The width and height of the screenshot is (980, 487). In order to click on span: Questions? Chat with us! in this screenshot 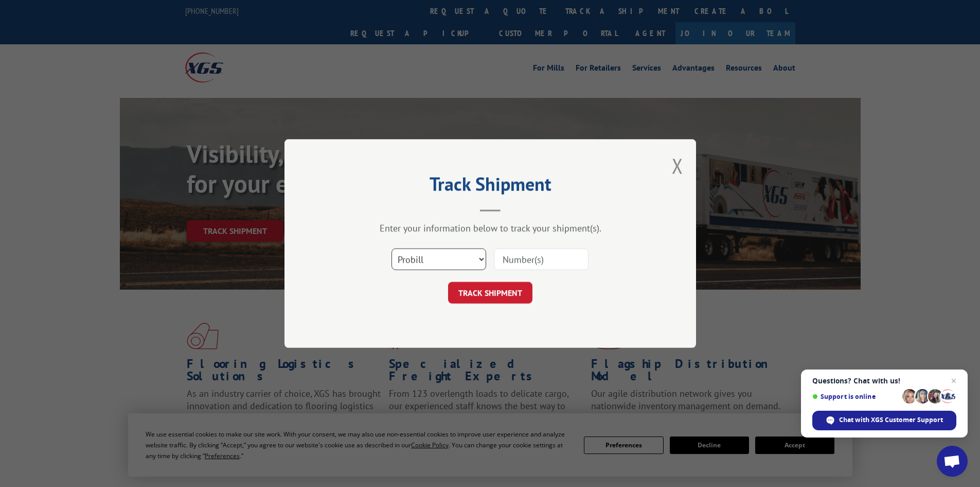, I will do `click(884, 381)`.